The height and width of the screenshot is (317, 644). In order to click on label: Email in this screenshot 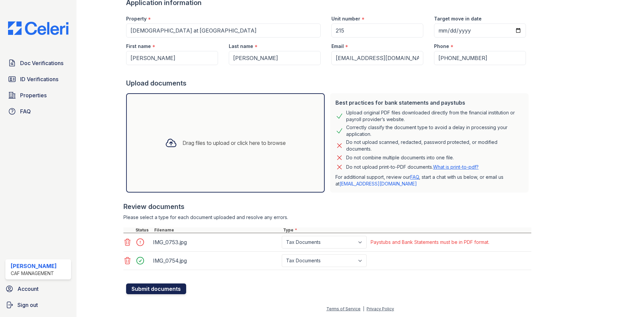, I will do `click(338, 46)`.